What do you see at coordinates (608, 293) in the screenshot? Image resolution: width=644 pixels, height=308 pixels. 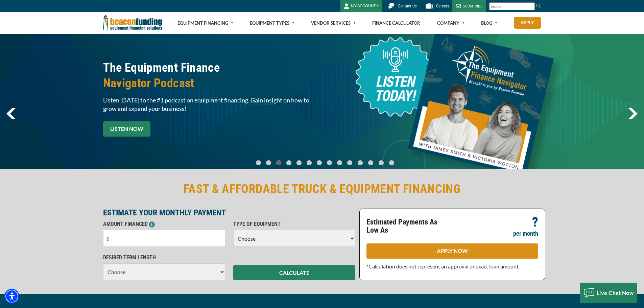 I see `button: Live Chat Now` at bounding box center [608, 293].